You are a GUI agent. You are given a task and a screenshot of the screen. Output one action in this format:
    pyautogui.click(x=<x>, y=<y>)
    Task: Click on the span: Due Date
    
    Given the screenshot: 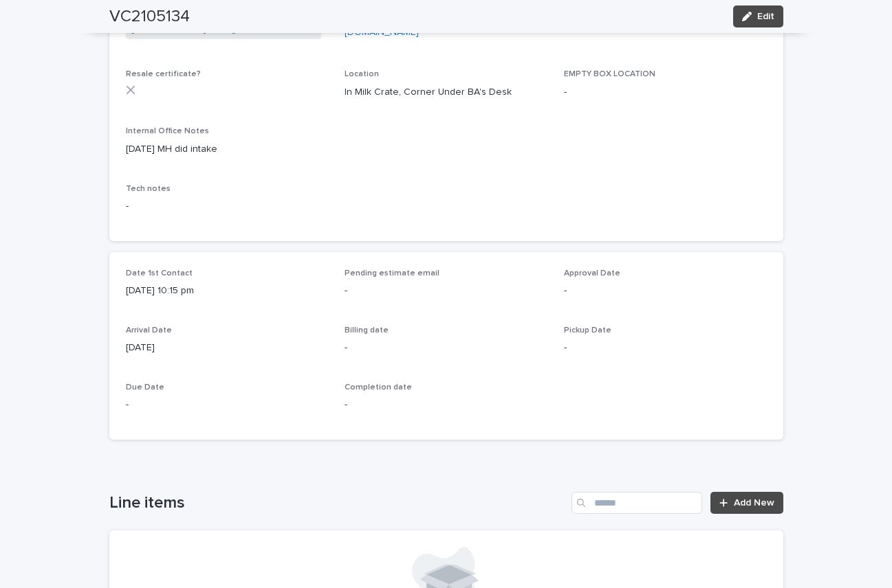 What is the action you would take?
    pyautogui.click(x=145, y=388)
    